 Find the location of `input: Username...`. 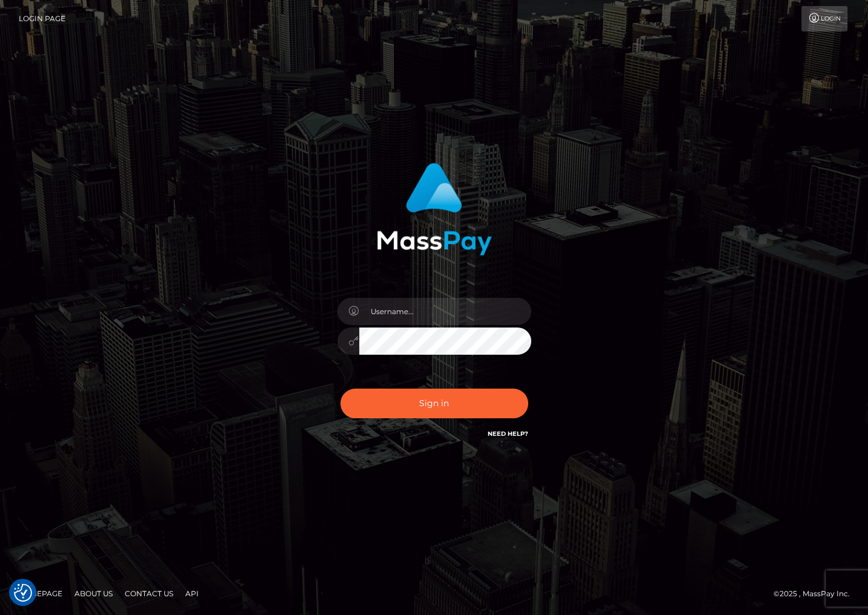

input: Username... is located at coordinates (445, 311).